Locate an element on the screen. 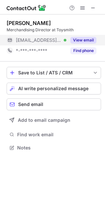 Image resolution: width=105 pixels, height=210 pixels. button: Send email is located at coordinates (54, 104).